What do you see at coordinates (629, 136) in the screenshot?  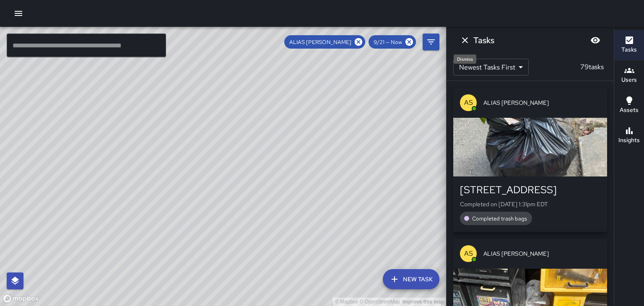 I see `button: Insights` at bounding box center [629, 136].